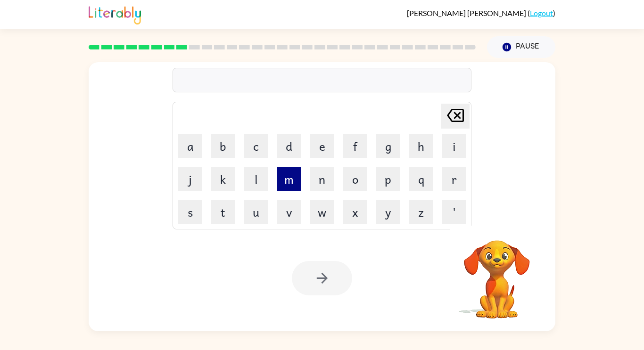 The image size is (644, 350). I want to click on button: j, so click(190, 179).